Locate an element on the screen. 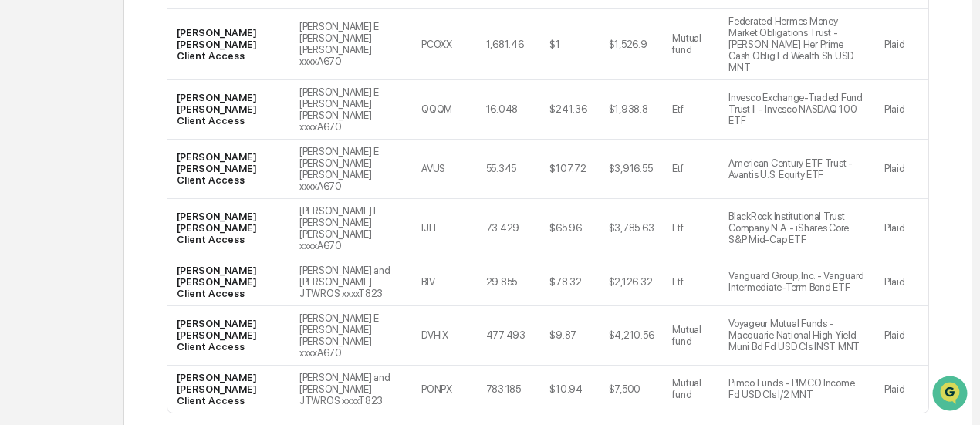 This screenshot has width=980, height=425. div: We're available if you need us! is located at coordinates (124, 139).